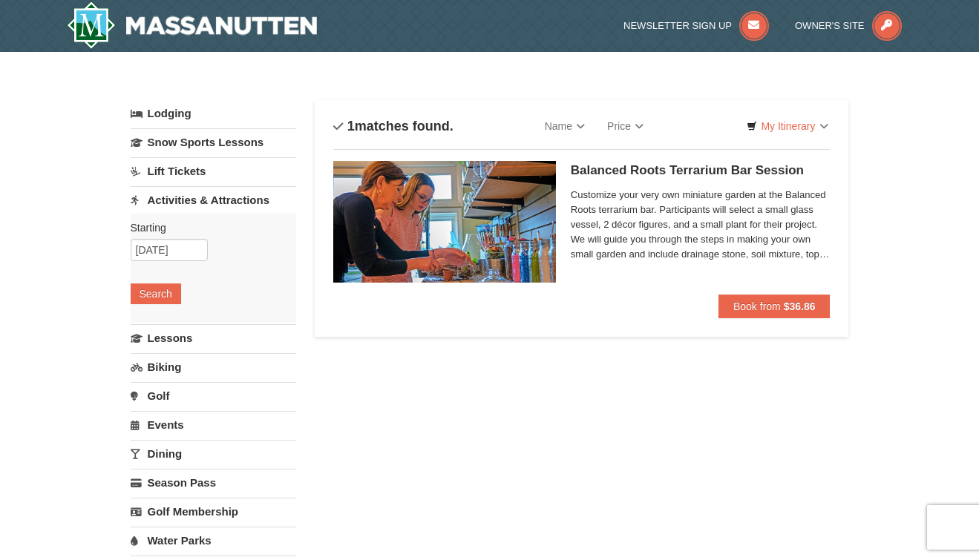 The image size is (979, 560). What do you see at coordinates (786, 126) in the screenshot?
I see `a: My Itinerary` at bounding box center [786, 126].